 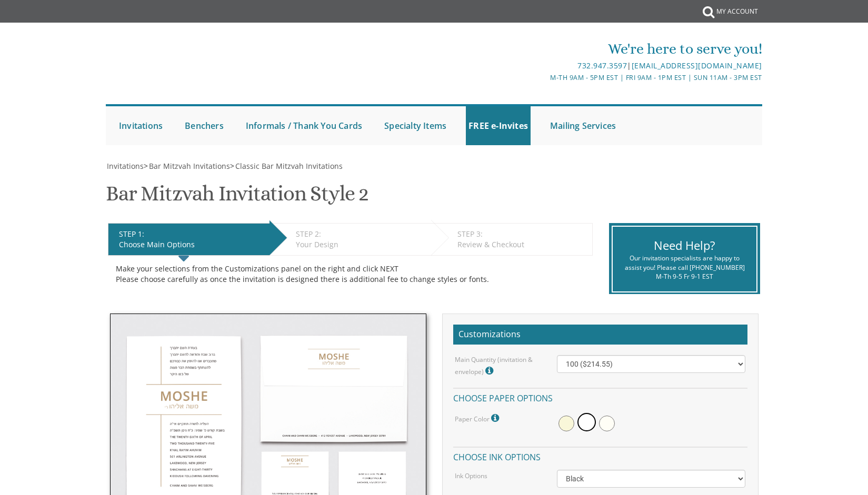 I want to click on label: Ink Options, so click(x=471, y=476).